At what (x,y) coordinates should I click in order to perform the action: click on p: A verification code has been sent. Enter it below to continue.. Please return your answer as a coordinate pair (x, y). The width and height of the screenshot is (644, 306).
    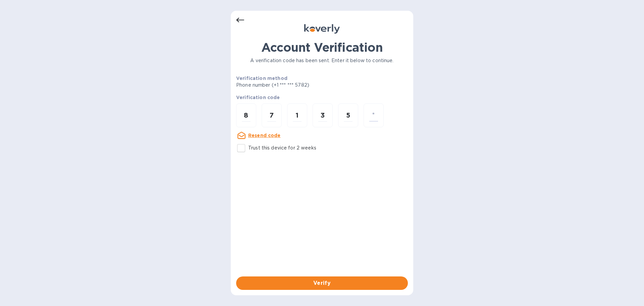
    Looking at the image, I should click on (322, 60).